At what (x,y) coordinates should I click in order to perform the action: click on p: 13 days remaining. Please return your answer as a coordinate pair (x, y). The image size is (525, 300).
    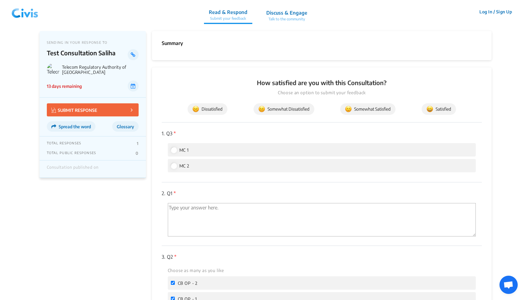
    Looking at the image, I should click on (64, 86).